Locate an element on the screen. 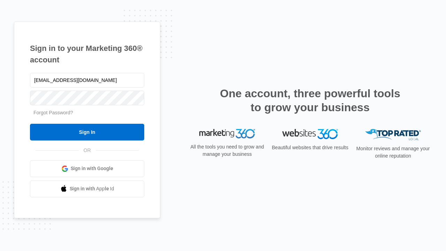  a: Sign in with Google is located at coordinates (87, 169).